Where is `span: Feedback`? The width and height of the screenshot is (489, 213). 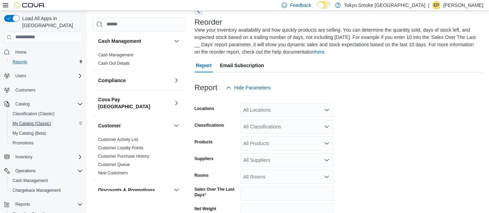
span: Feedback is located at coordinates (300, 5).